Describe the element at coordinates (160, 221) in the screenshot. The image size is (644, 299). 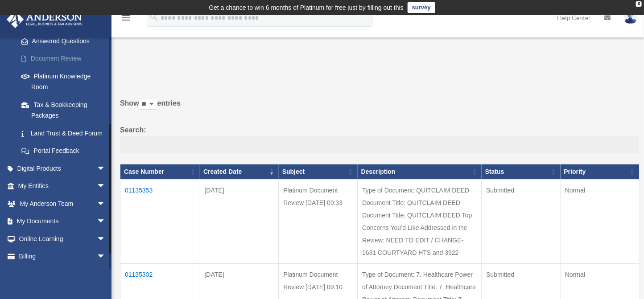
I see `td: 01135353` at that location.